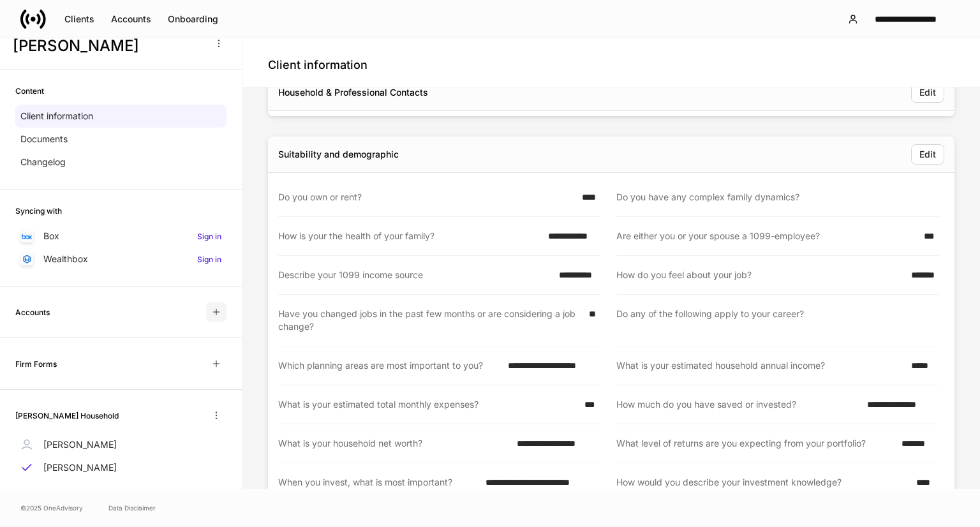 The image size is (980, 527). Describe the element at coordinates (132, 508) in the screenshot. I see `a: Data Disclaimer` at that location.